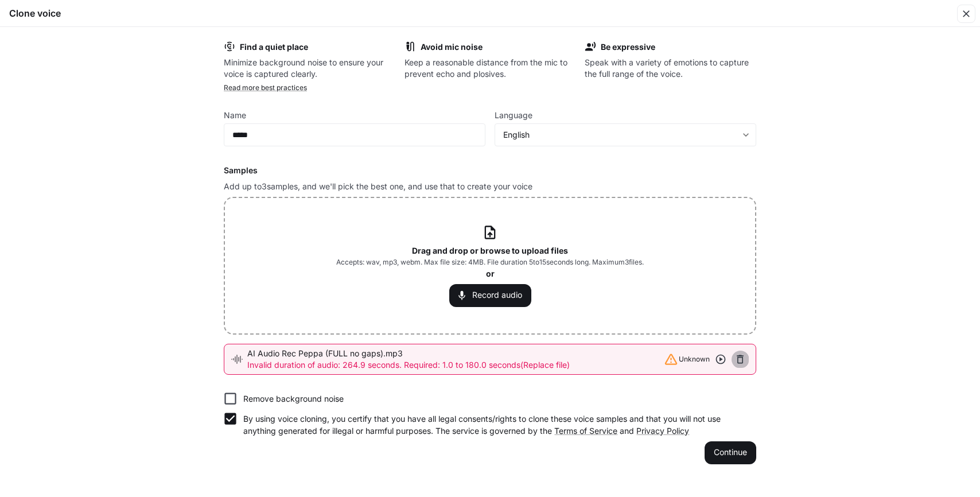  I want to click on p: Keep a reasonable distance from the mic to prevent echo and plosives., so click(490, 68).